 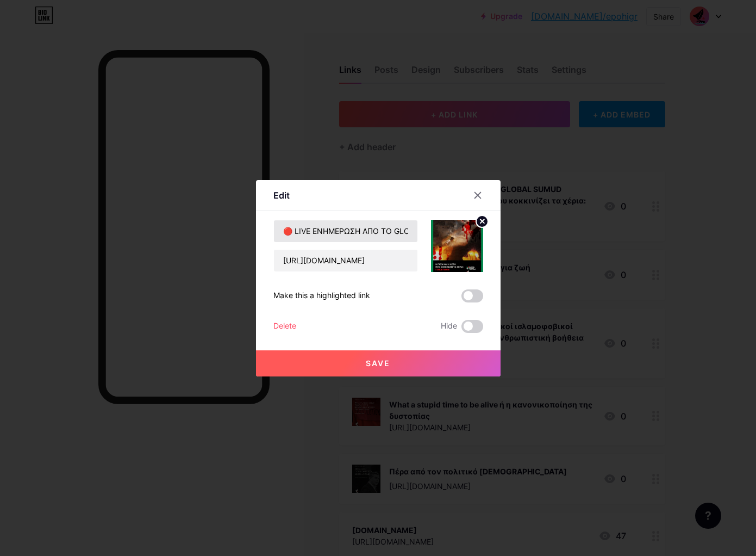 I want to click on div: Make this a highlighted link, so click(x=322, y=296).